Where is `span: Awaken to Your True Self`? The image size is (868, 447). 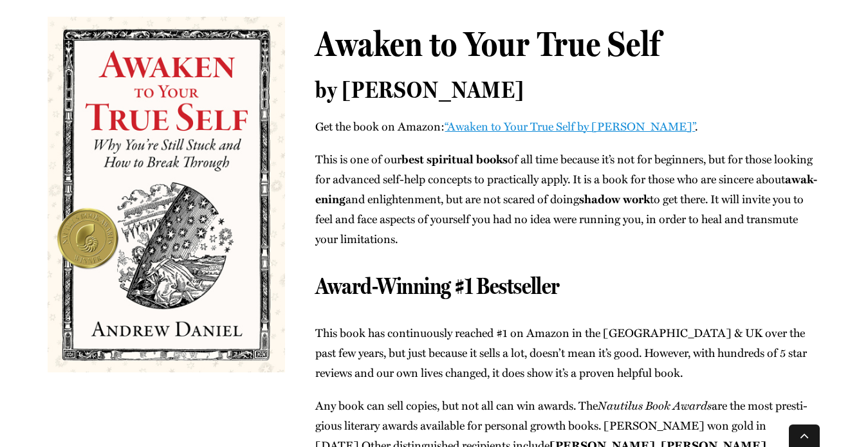
span: Awaken to Your True Self is located at coordinates (487, 44).